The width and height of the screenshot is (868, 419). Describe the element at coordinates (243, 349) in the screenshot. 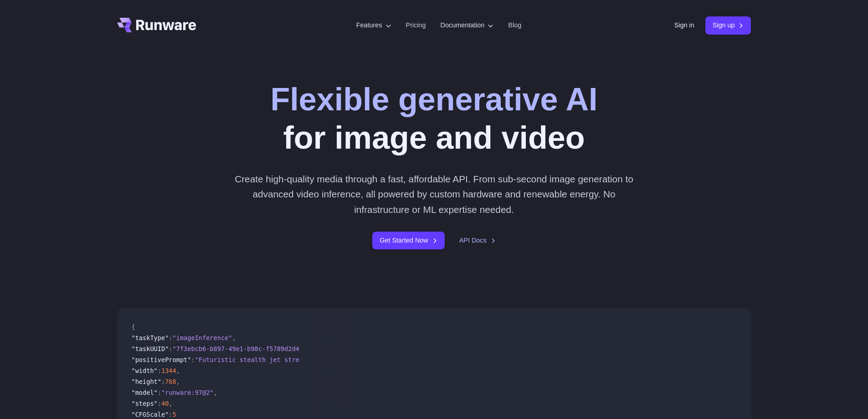

I see `span: "7f3ebcb6-b897-49e1-b98c-f5789d2d40d7"` at that location.